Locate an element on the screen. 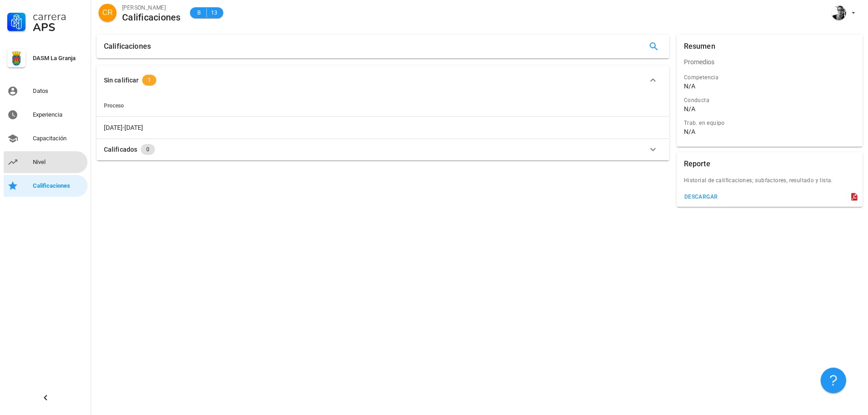 The height and width of the screenshot is (415, 868). div: Carrera is located at coordinates (59, 17).